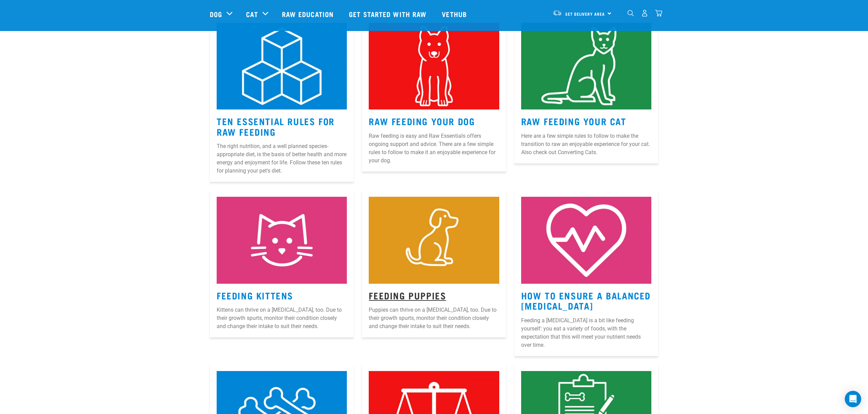 This screenshot has height=414, width=868. Describe the element at coordinates (282, 240) in the screenshot. I see `img: Kitten-Icon.jpg` at that location.